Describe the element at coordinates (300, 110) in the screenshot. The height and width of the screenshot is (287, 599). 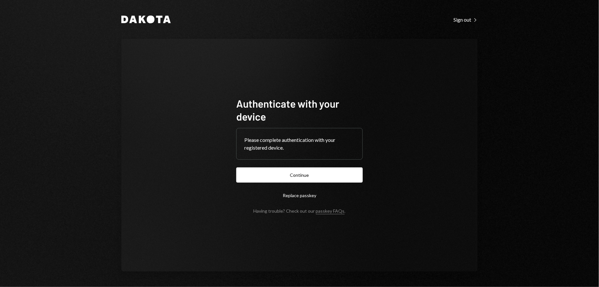
I see `h1: Authenticate with your device` at that location.